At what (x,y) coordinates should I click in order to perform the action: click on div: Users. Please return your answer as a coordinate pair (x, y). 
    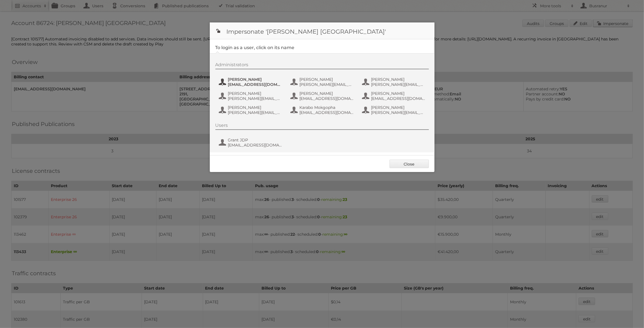
    Looking at the image, I should click on (322, 126).